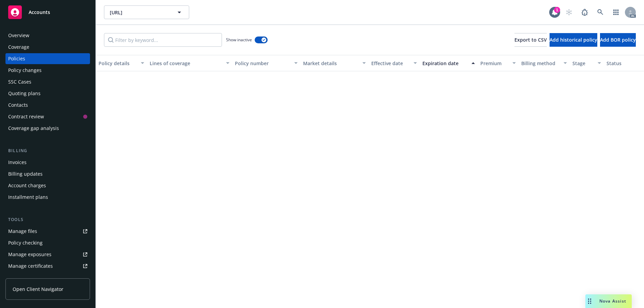 The image size is (644, 308). What do you see at coordinates (18, 105) in the screenshot?
I see `div: Contacts` at bounding box center [18, 105].